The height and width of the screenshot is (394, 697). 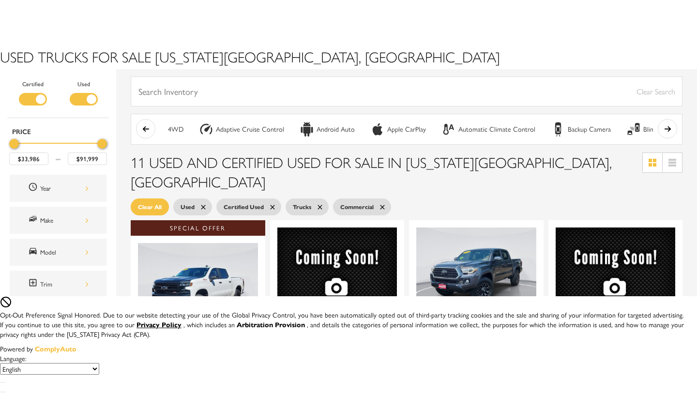 I want to click on strong: Arbitration Provision, so click(x=270, y=324).